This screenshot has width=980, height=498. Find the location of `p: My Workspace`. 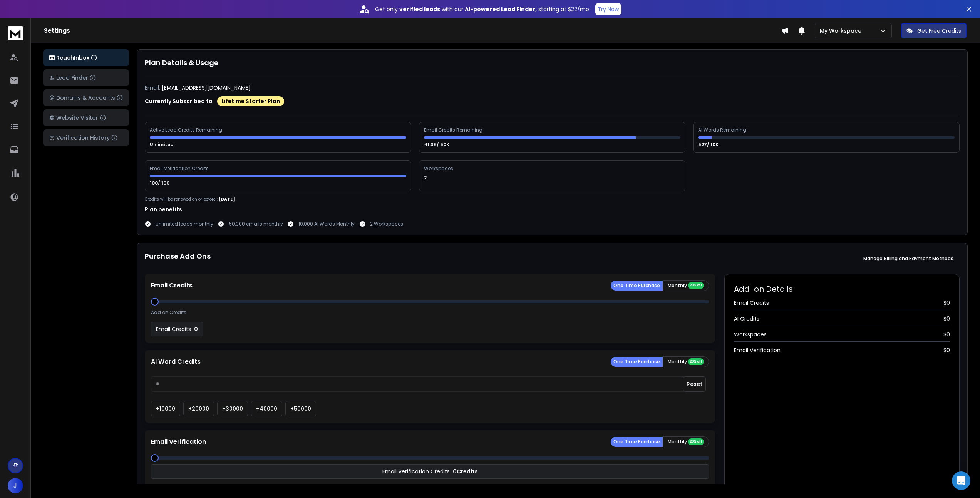

p: My Workspace is located at coordinates (843, 31).